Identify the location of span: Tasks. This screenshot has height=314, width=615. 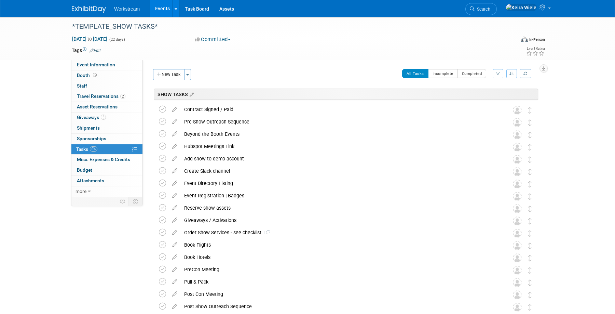
(87, 149).